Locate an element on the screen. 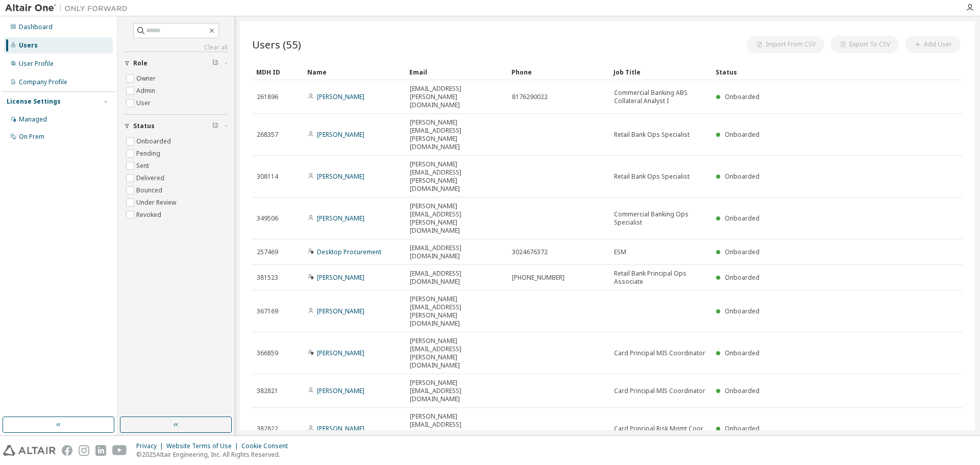 This screenshot has width=980, height=465. label: Pending is located at coordinates (149, 153).